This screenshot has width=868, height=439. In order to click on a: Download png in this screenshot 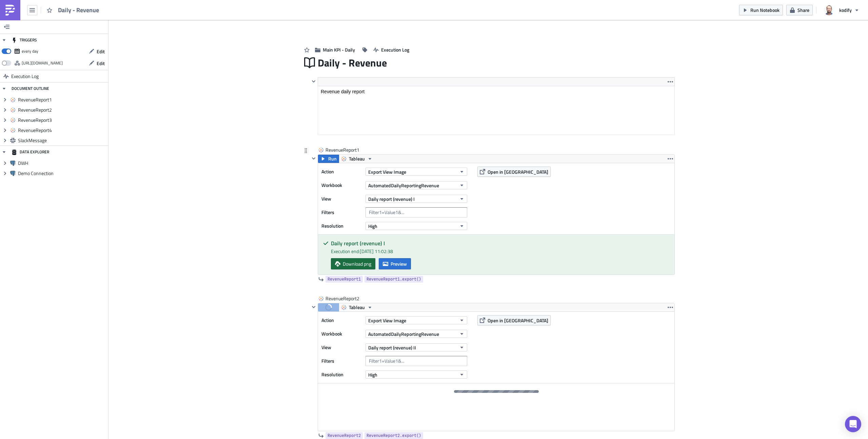, I will do `click(353, 263)`.